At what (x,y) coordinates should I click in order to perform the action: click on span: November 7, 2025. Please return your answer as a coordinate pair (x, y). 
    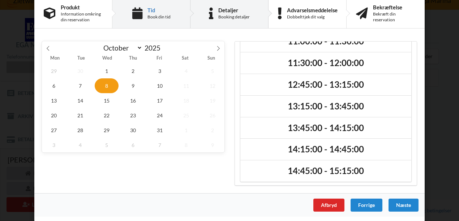
    Looking at the image, I should click on (160, 145).